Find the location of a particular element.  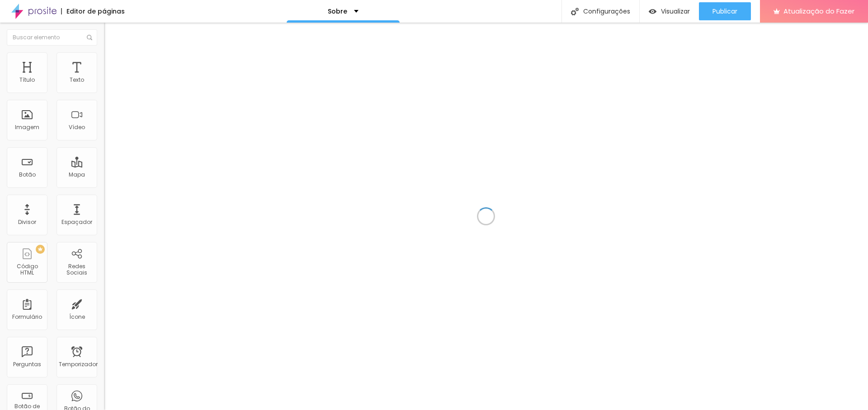

font: Publicar is located at coordinates (725, 12).